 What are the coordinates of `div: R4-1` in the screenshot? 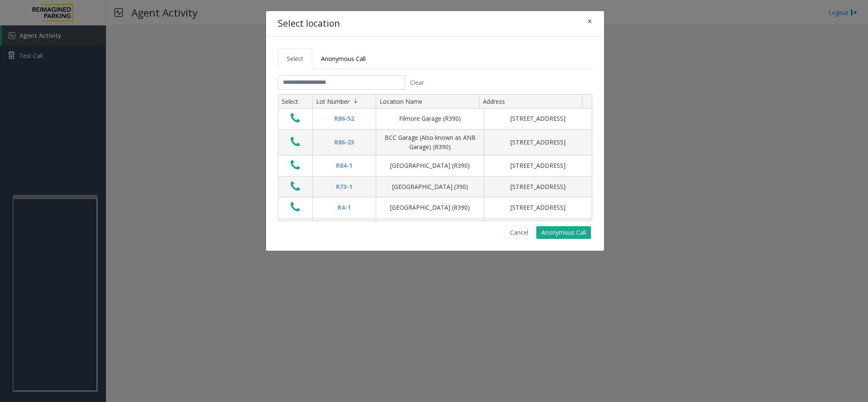 It's located at (344, 208).